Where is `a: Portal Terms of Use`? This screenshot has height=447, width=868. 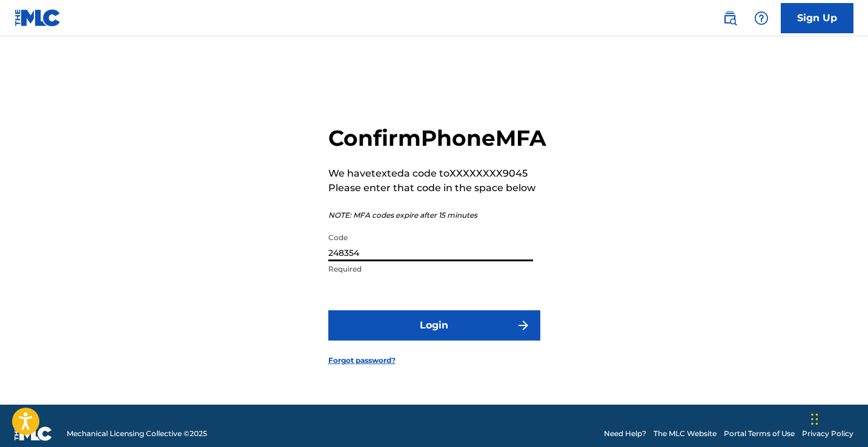
a: Portal Terms of Use is located at coordinates (759, 434).